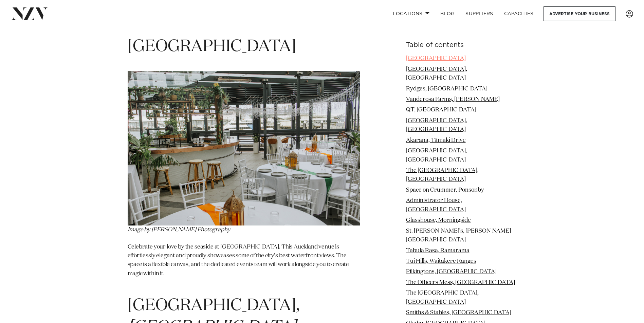 This screenshot has height=323, width=644. I want to click on a: Capacities, so click(519, 14).